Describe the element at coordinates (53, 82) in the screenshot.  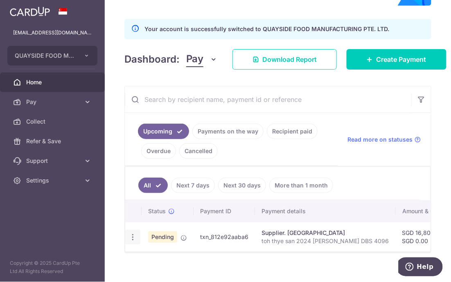
I see `span: Home` at that location.